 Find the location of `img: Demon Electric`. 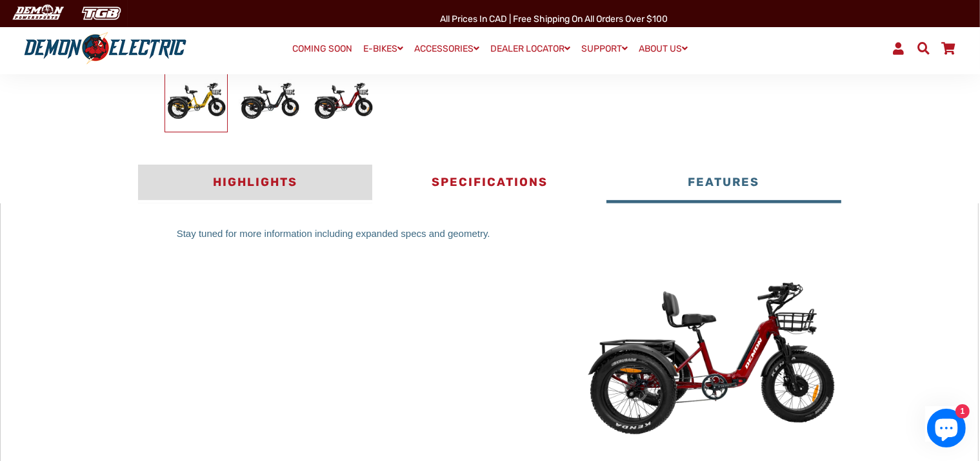

img: Demon Electric is located at coordinates (38, 13).